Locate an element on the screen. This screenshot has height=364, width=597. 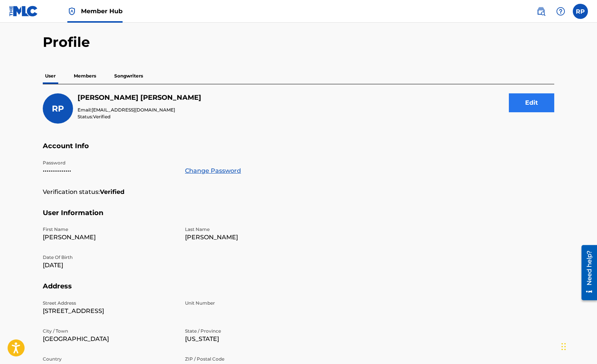
a: Change Password is located at coordinates (213, 170).